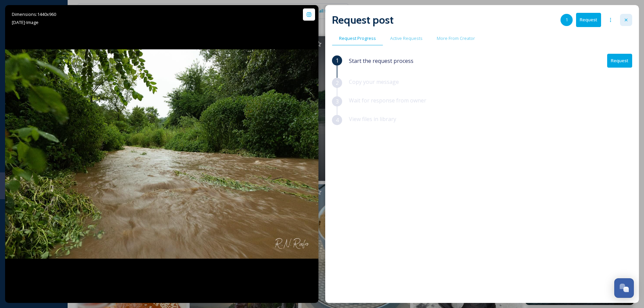 The width and height of the screenshot is (644, 308). Describe the element at coordinates (161, 154) in the screenshot. I see `img: This is what 2” of rain in 45 minutes will do to a creek. #nature #naturephotography #photo #phot...` at that location.